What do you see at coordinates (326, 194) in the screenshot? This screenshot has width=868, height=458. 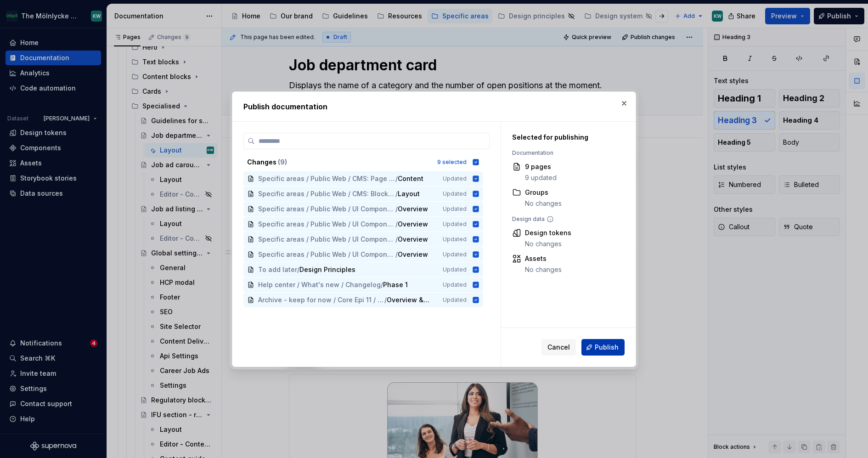 I see `span: Specific areas / Public Web / CMS: Block types / Specialised / Job department card` at bounding box center [326, 194].